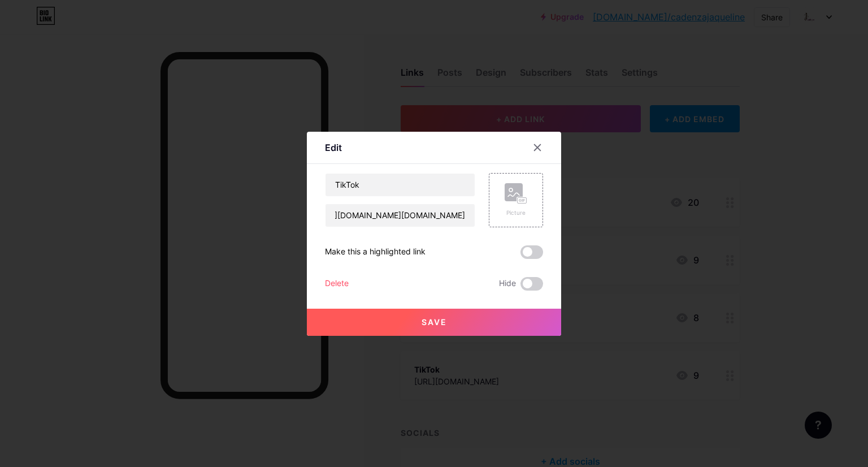 The image size is (868, 467). I want to click on button: Save, so click(434, 322).